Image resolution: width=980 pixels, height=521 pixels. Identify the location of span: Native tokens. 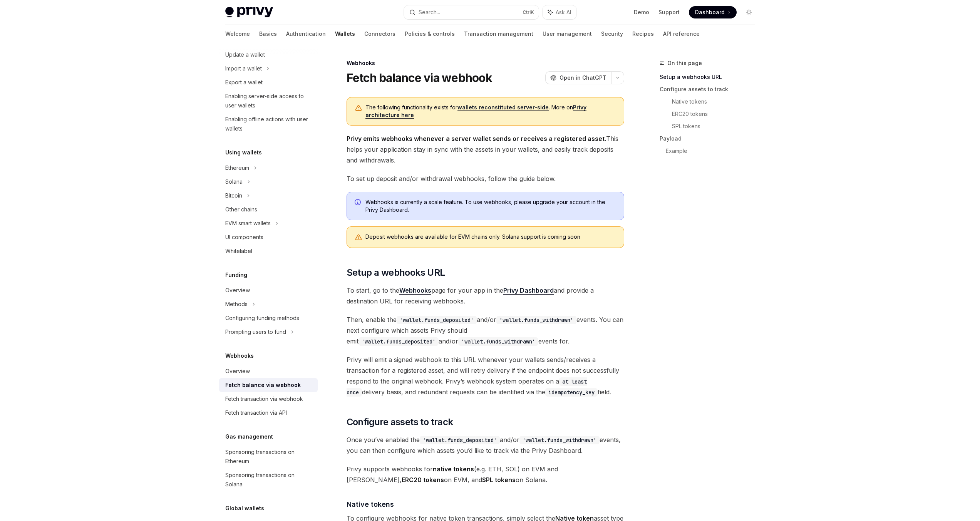
(370, 504).